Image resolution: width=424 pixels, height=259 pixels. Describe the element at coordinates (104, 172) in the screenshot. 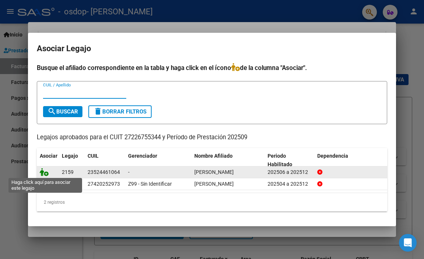

I see `div: 23524461064` at that location.